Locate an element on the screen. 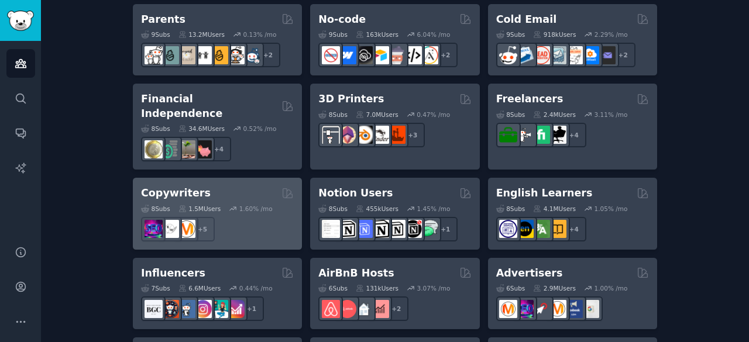 Image resolution: width=749 pixels, height=342 pixels. h2: Financial Independence is located at coordinates (209, 106).